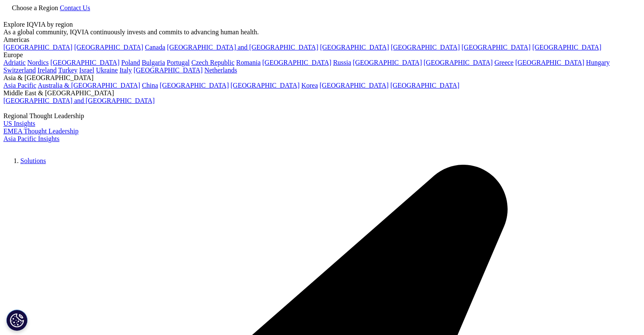 Image resolution: width=644 pixels, height=335 pixels. Describe the element at coordinates (598, 62) in the screenshot. I see `a: Hungary` at that location.